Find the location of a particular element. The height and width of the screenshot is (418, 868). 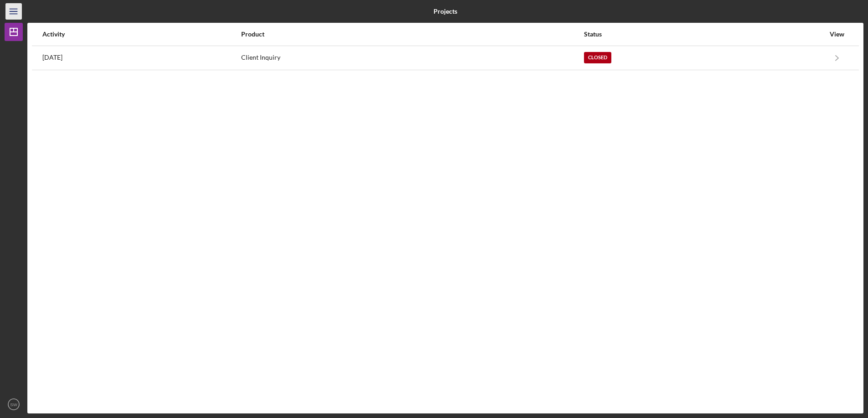

div: Closed is located at coordinates (598, 58).